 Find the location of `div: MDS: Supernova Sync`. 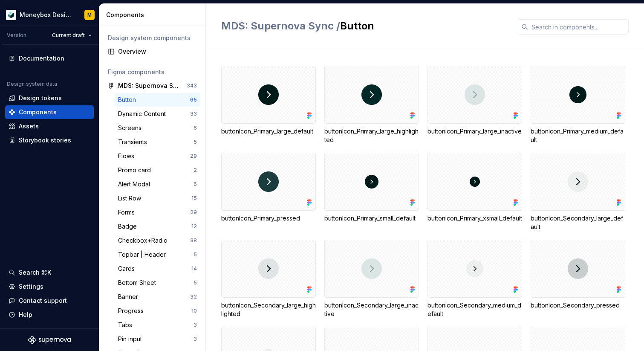

div: MDS: Supernova Sync is located at coordinates (150, 86).